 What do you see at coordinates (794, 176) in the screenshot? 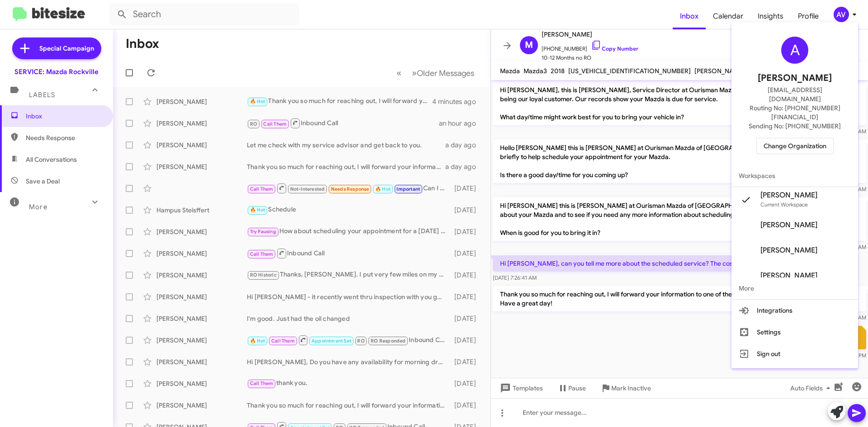
I see `span: Workspaces` at bounding box center [794, 176].